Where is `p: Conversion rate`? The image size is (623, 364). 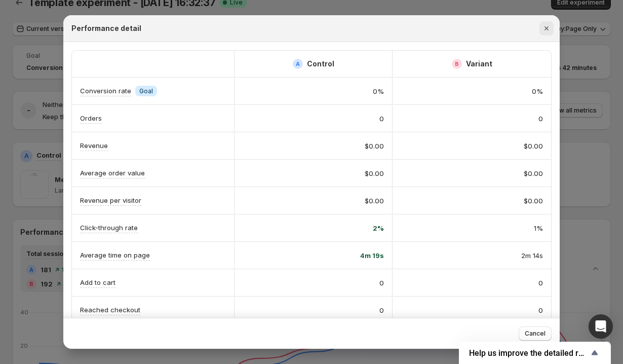 p: Conversion rate is located at coordinates (105, 91).